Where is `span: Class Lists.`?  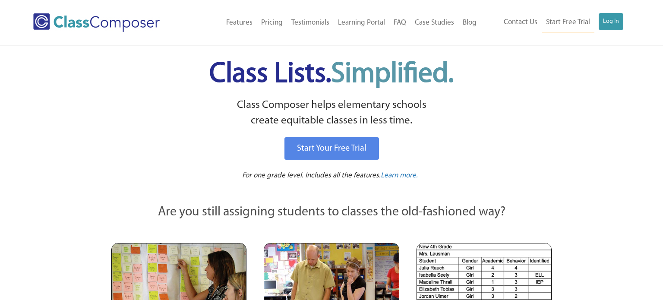 span: Class Lists. is located at coordinates (332, 74).